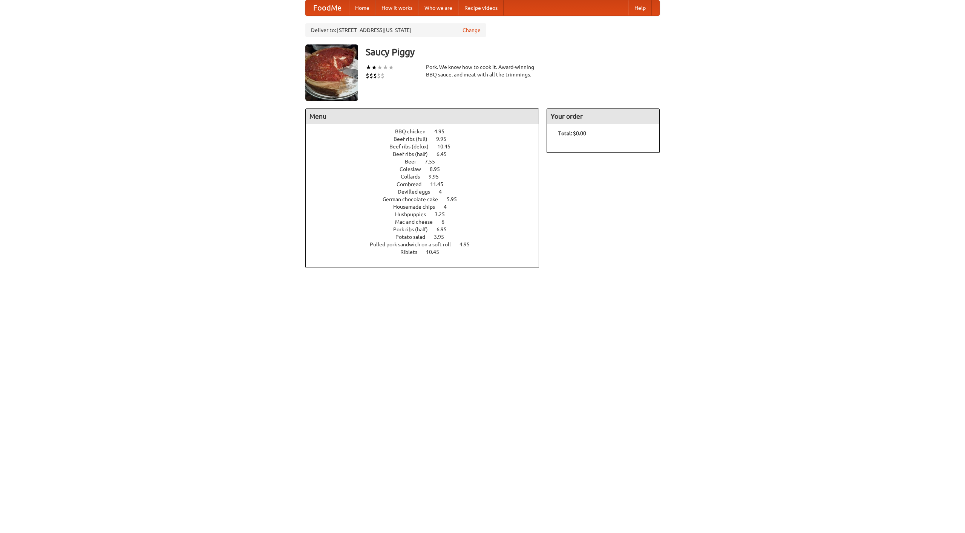 This screenshot has height=533, width=965. Describe the element at coordinates (427, 237) in the screenshot. I see `a: Potato salad 3.95` at that location.